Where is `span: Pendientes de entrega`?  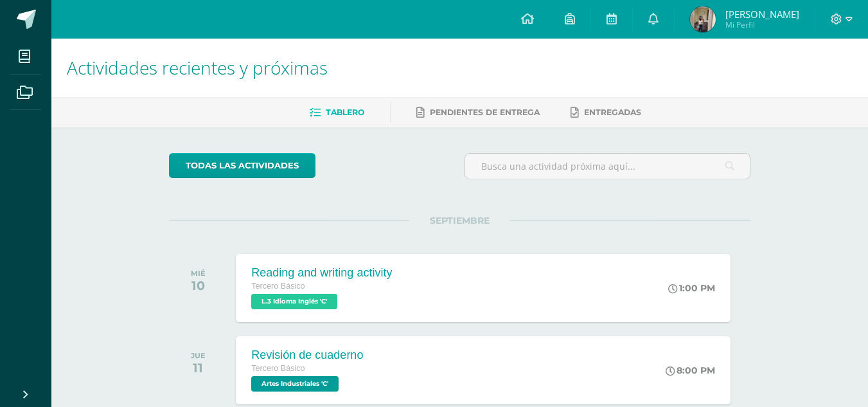
span: Pendientes de entrega is located at coordinates (484, 112).